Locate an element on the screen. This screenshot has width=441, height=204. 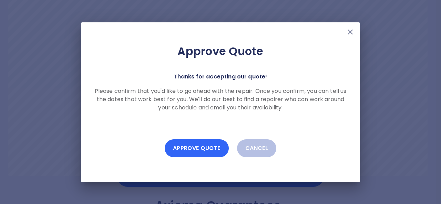
button: Cancel is located at coordinates (257, 149).